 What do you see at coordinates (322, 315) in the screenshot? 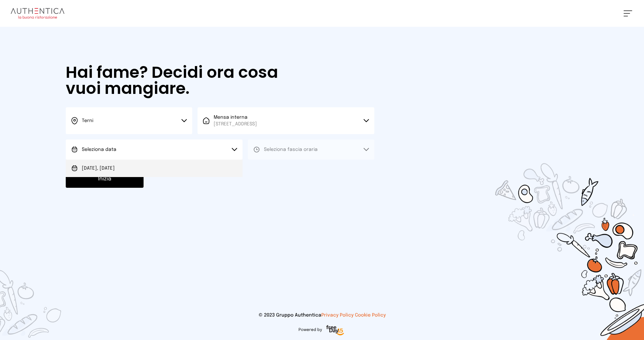
I see `p: © 2023 Gruppo Authentica` at bounding box center [322, 315].